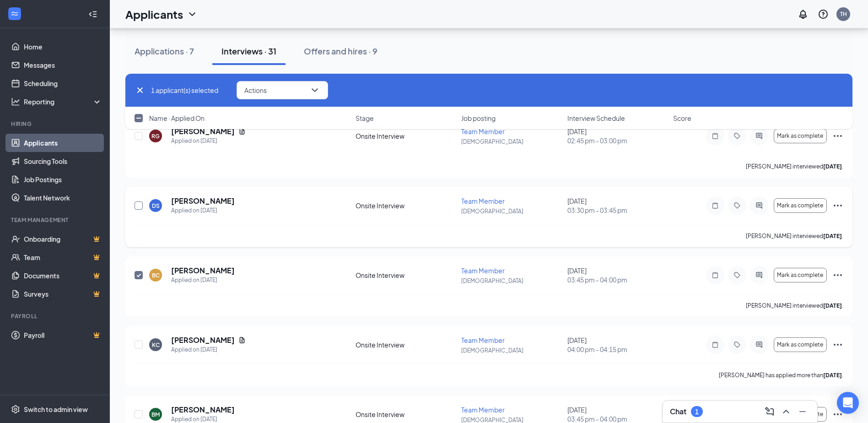  I want to click on button: ActionsChevronDown, so click(282, 90).